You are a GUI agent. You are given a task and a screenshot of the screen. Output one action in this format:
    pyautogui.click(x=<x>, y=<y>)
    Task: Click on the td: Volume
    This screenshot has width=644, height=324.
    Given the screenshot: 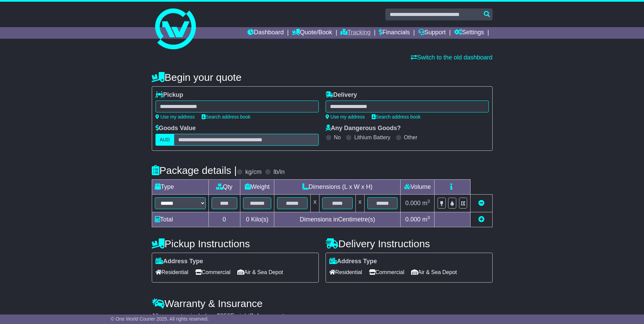 What is the action you would take?
    pyautogui.click(x=417, y=187)
    